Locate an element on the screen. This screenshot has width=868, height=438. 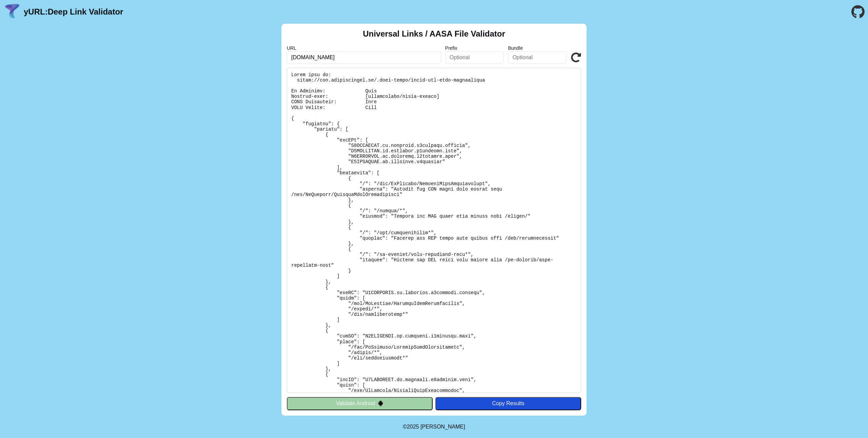
input: Required is located at coordinates (364, 58).